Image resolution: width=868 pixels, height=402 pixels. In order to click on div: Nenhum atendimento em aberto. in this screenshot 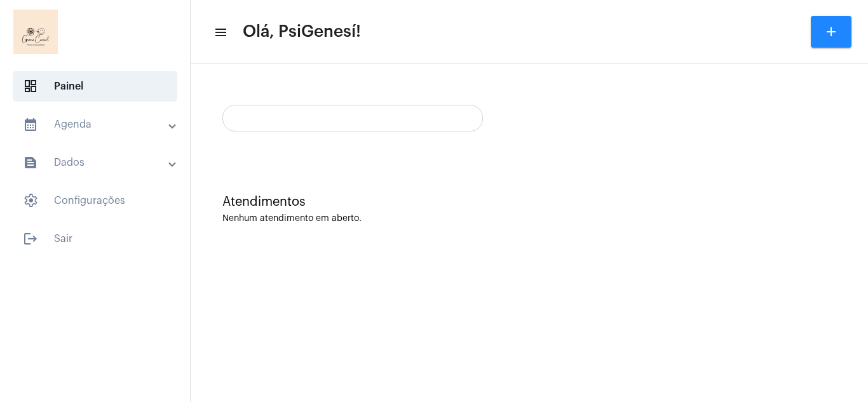, I will do `click(530, 218)`.